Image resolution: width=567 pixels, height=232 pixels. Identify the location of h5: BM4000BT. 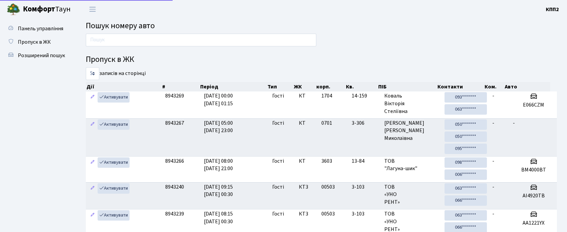
(533, 170).